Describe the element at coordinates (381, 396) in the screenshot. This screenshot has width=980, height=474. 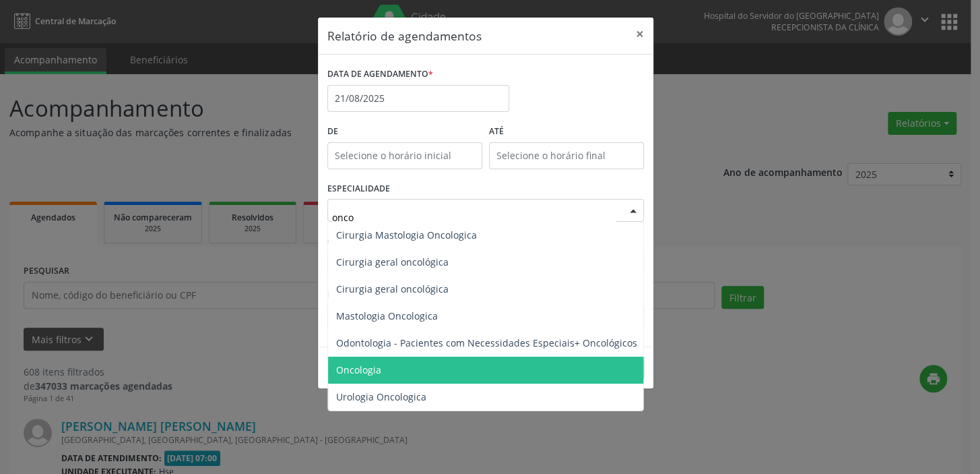
I see `span: Urologia Oncologica` at that location.